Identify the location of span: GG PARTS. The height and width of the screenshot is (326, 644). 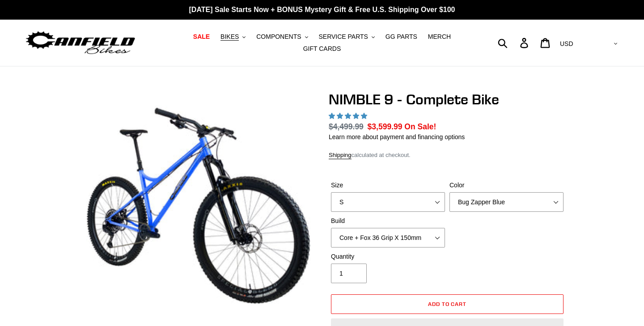
(401, 36).